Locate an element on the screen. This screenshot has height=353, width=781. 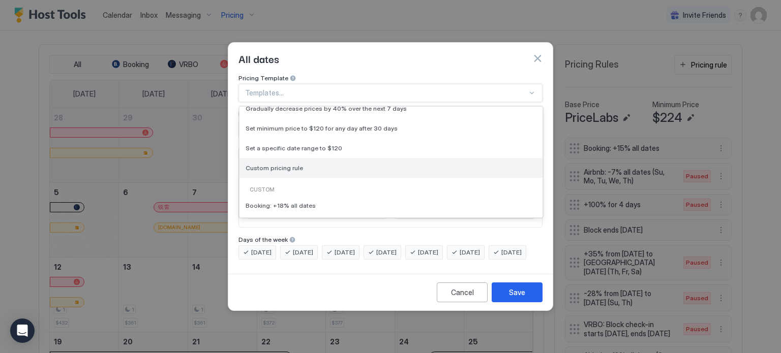
span: Booking: +18% all dates is located at coordinates (281, 205).